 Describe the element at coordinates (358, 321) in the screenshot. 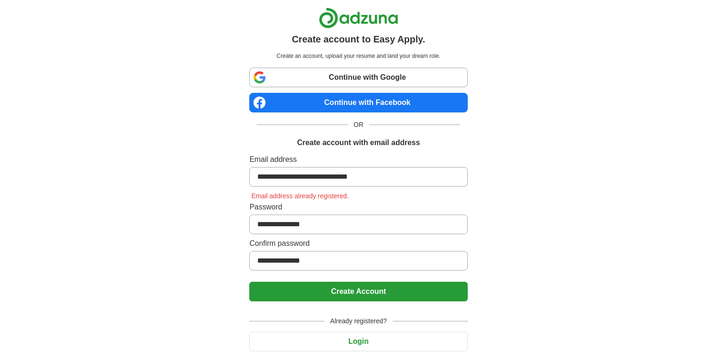

I see `span: Already registered?` at that location.